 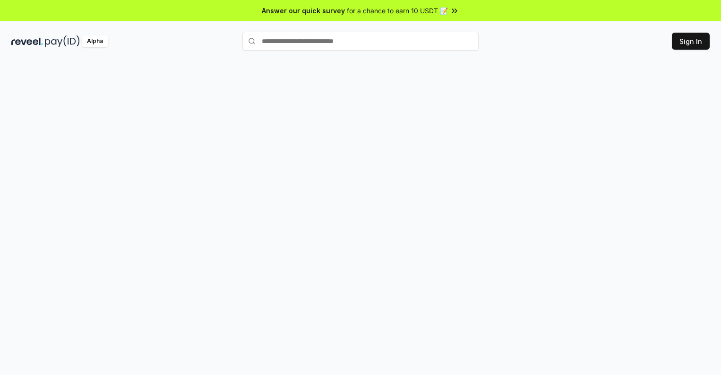 I want to click on img: pay_id, so click(x=62, y=41).